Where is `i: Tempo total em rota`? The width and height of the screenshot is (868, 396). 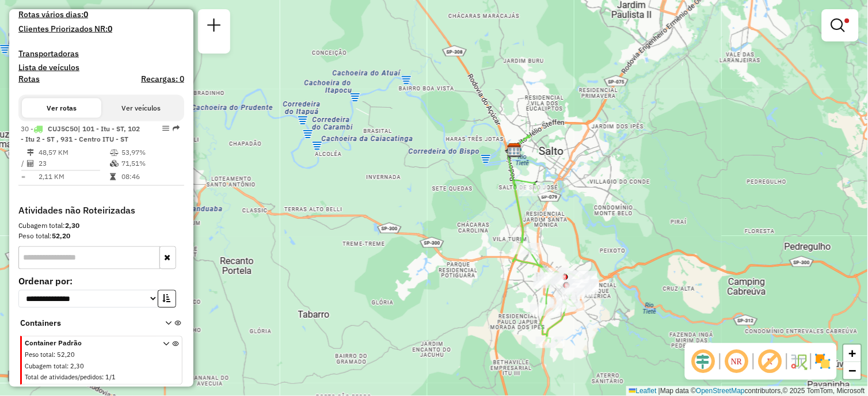 i: Tempo total em rota is located at coordinates (113, 177).